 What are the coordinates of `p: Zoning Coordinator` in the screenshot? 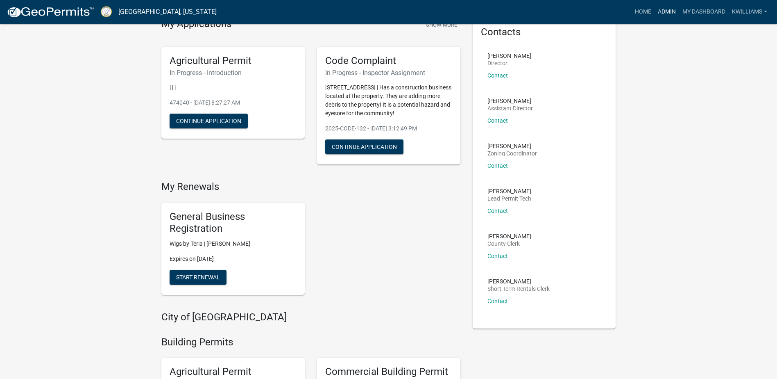 It's located at (512, 153).